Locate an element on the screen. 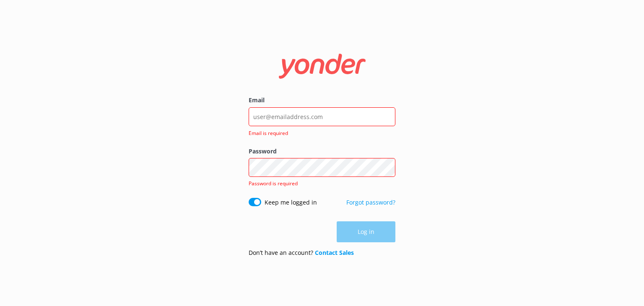 The image size is (644, 306). label: Email is located at coordinates (322, 100).